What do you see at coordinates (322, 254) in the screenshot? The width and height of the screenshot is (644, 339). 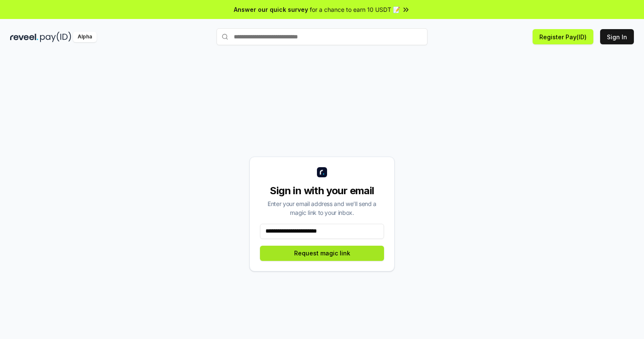 I see `button: Request magic link` at bounding box center [322, 254].